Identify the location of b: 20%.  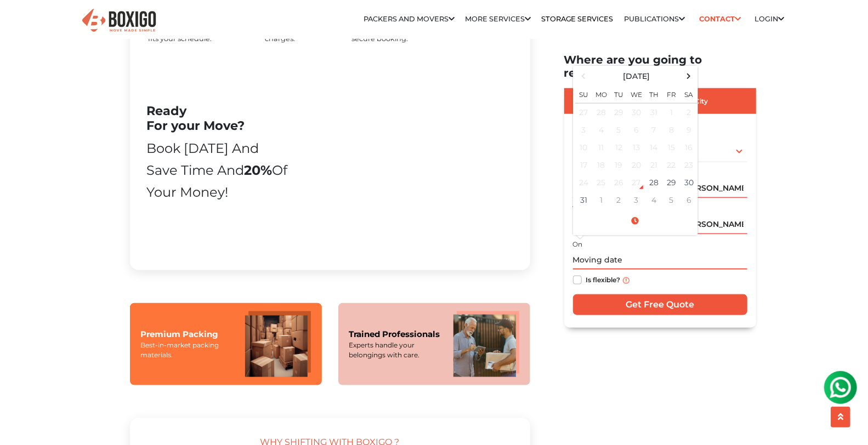
(258, 170).